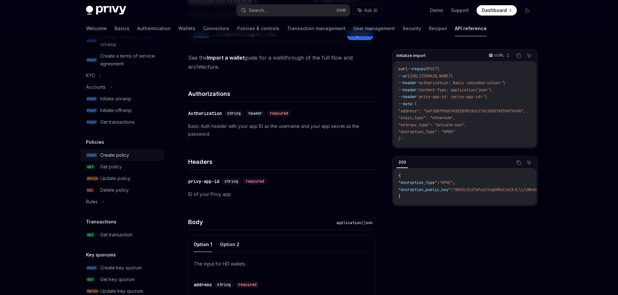  What do you see at coordinates (114, 190) in the screenshot?
I see `div: Delete policy` at bounding box center [114, 190].